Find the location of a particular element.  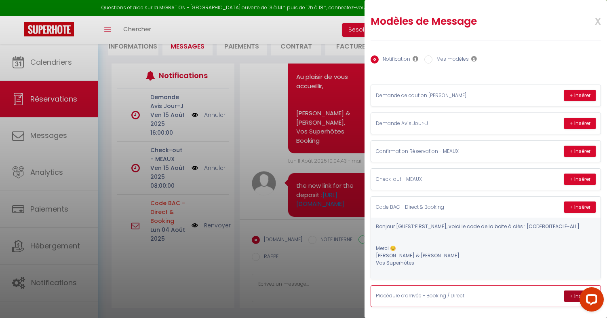

p: Demande Avis Jour-J is located at coordinates (437, 123).